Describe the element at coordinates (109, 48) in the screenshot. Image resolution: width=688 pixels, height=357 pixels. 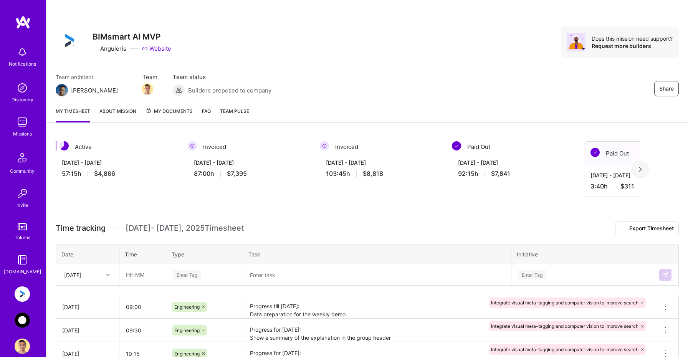
I see `div: Anguleris` at that location.